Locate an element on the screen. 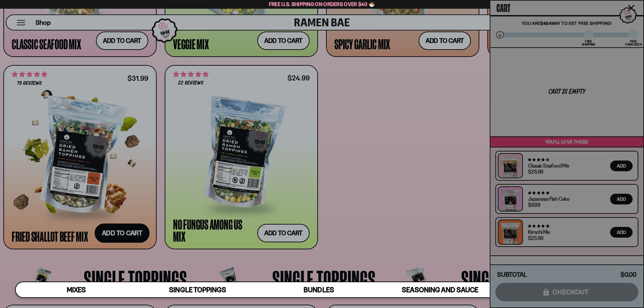 Image resolution: width=644 pixels, height=308 pixels. span: Free U.S. Shipping on Orders over $40 🍜 is located at coordinates (322, 4).